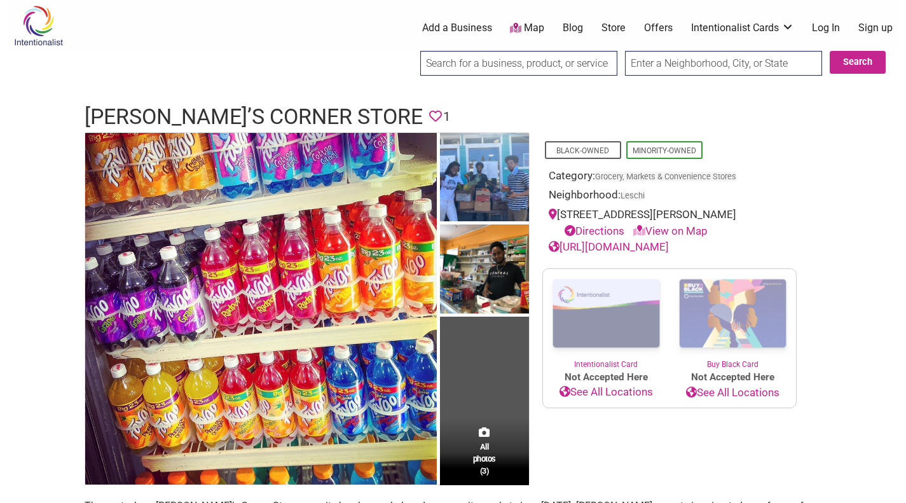 The image size is (906, 503). What do you see at coordinates (665, 151) in the screenshot?
I see `a: Minority-Owned` at bounding box center [665, 151].